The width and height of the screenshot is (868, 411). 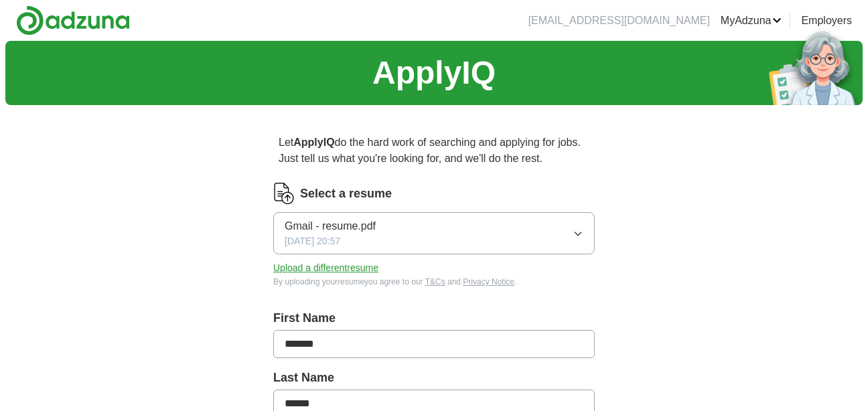 What do you see at coordinates (434, 377) in the screenshot?
I see `label: Last Name` at bounding box center [434, 377].